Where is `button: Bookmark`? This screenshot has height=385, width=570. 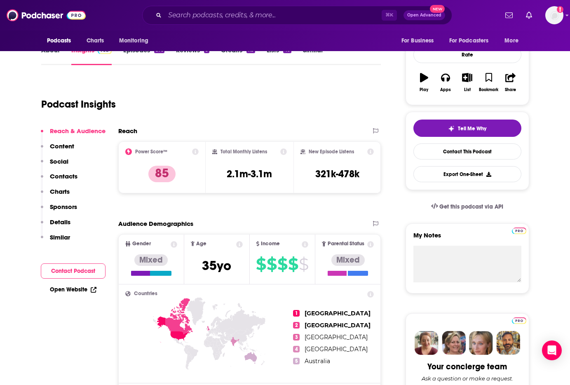
button: Bookmark is located at coordinates (489, 82).